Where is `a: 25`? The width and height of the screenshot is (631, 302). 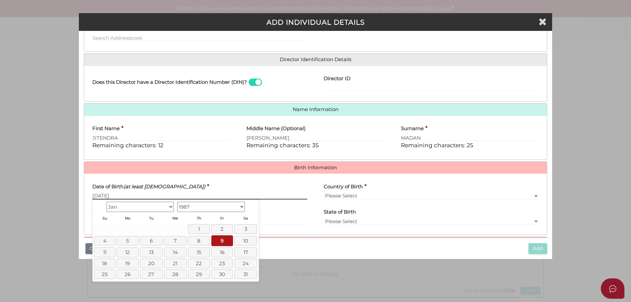
a: 25 is located at coordinates (105, 274).